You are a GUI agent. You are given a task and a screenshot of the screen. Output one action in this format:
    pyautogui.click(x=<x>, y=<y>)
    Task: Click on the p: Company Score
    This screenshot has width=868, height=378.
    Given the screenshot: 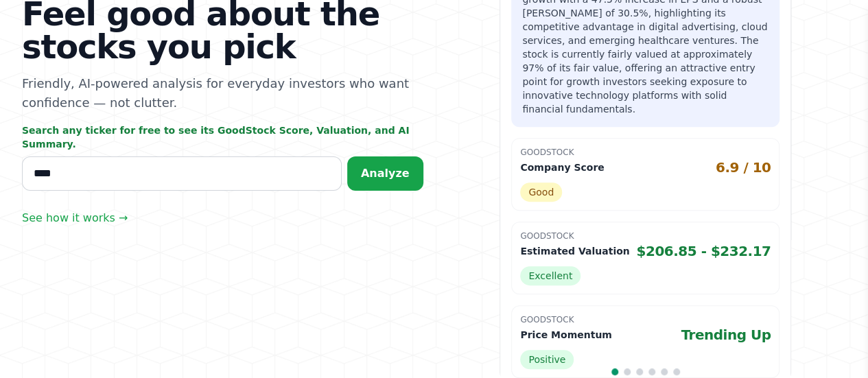 What is the action you would take?
    pyautogui.click(x=561, y=168)
    